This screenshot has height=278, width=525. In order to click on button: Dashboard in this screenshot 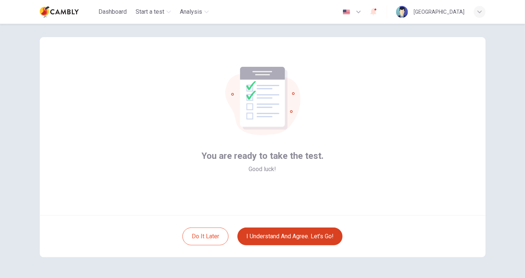, I will do `click(112, 12)`.